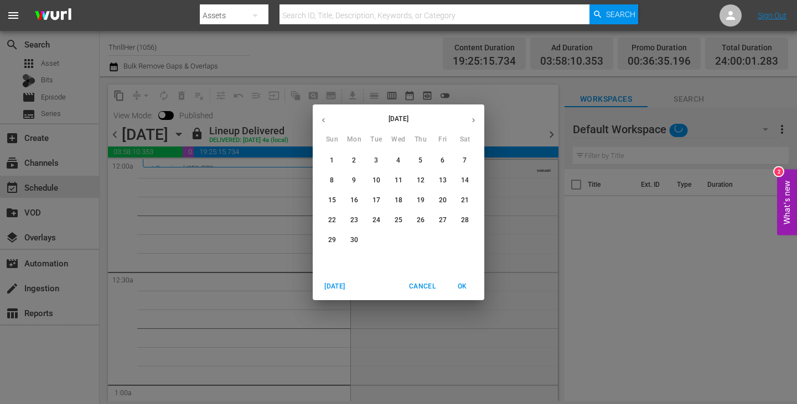 The height and width of the screenshot is (404, 797). I want to click on button: 5, so click(420, 161).